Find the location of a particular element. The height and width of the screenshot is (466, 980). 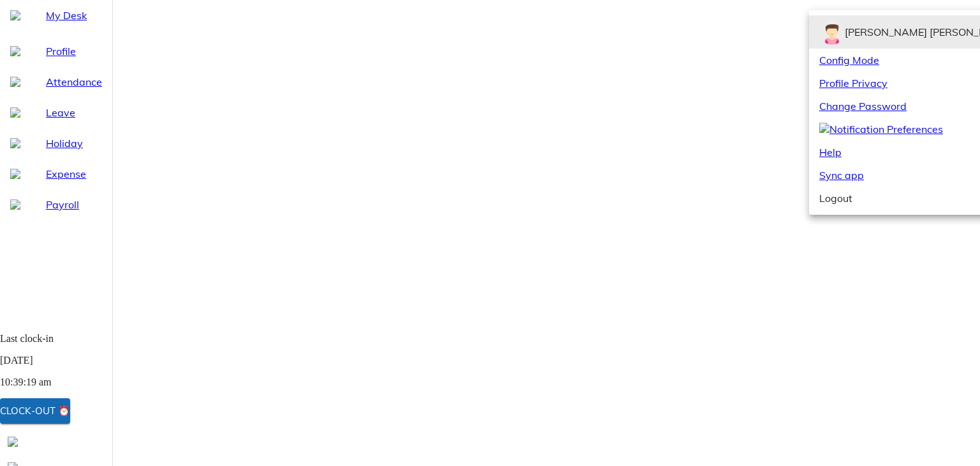

img: notification-16px.3daa485c.svg is located at coordinates (825, 128).